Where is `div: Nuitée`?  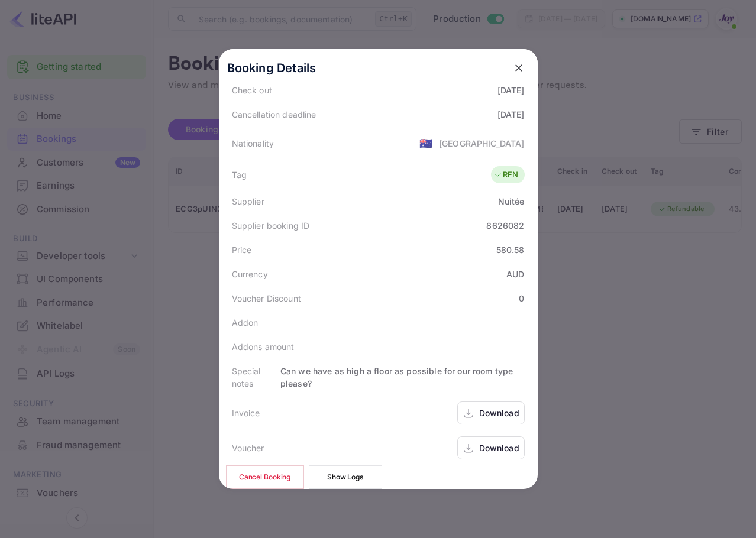 div: Nuitée is located at coordinates (511, 201).